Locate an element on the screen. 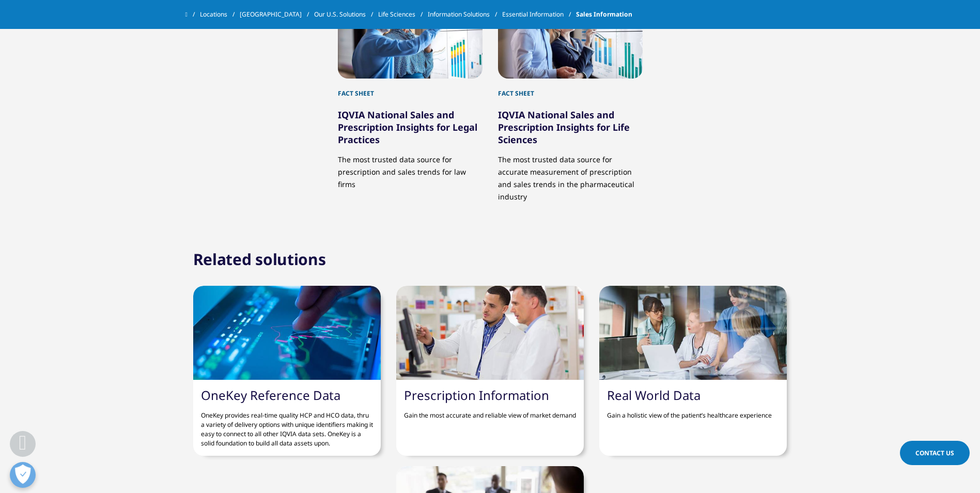 The image size is (980, 493). button: Open Preferences is located at coordinates (23, 475).